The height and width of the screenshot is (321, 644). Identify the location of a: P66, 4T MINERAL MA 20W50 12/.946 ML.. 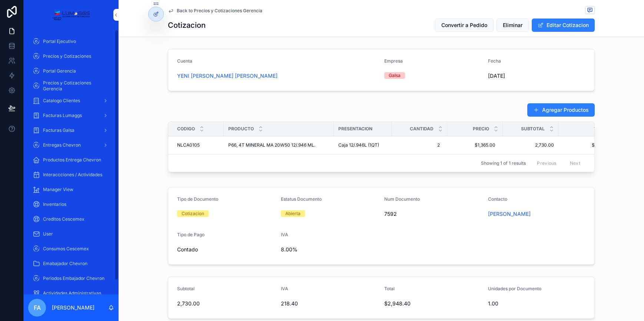
(279, 145).